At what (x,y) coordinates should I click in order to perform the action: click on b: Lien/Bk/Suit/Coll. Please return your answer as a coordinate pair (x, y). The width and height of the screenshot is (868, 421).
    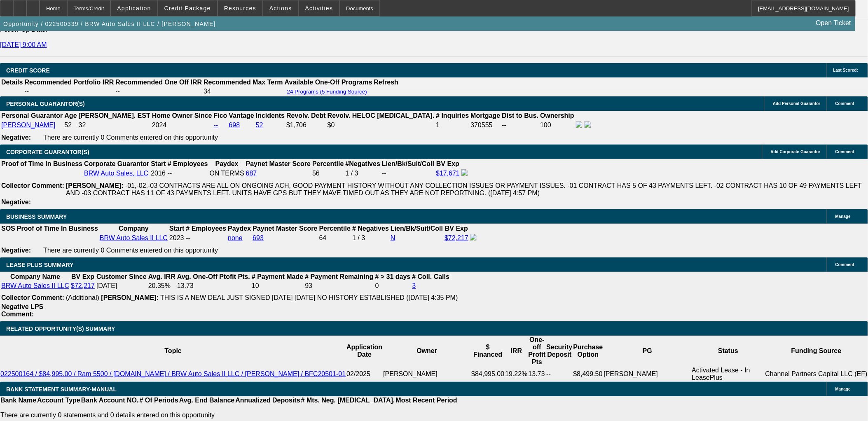
    Looking at the image, I should click on (408, 163).